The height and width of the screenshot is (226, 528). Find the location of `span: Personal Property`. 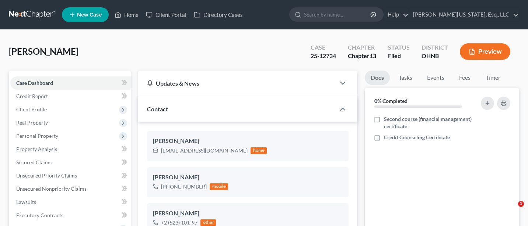

span: Personal Property is located at coordinates (37, 136).